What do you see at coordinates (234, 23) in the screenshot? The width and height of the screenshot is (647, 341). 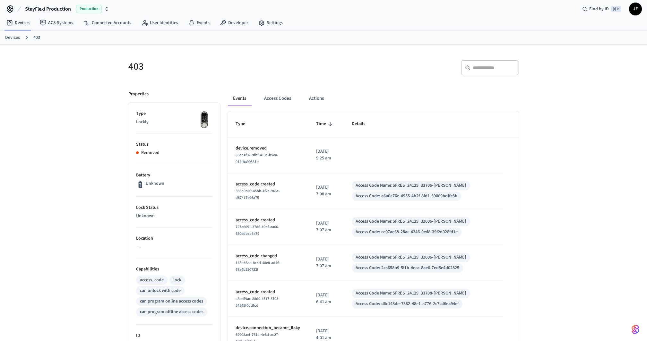 I see `a: Developer` at bounding box center [234, 23].